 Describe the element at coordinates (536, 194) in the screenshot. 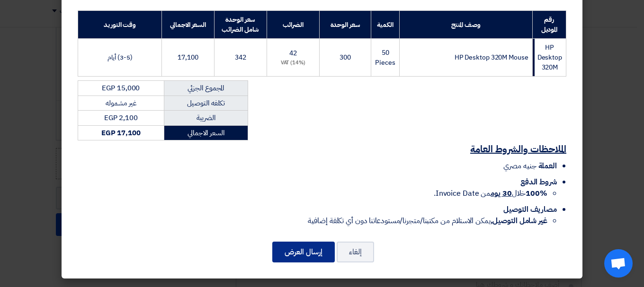

I see `strong: 100%` at that location.